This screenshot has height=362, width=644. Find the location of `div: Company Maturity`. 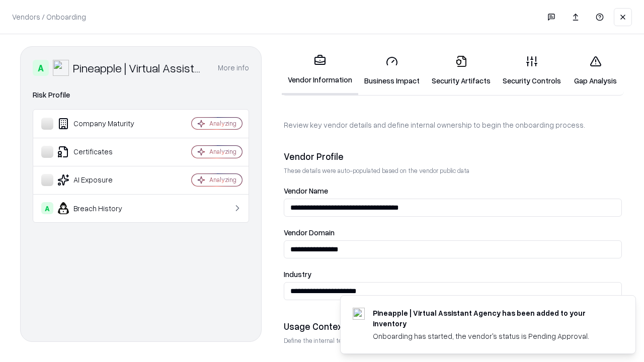

div: Company Maturity is located at coordinates (101, 124).